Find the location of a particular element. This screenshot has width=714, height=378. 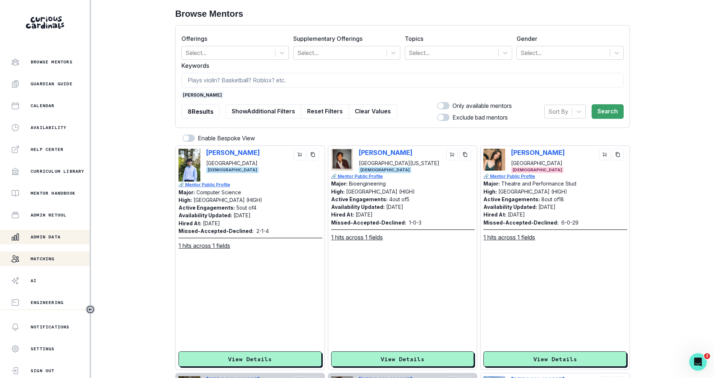

p: Help Center is located at coordinates (47, 149).